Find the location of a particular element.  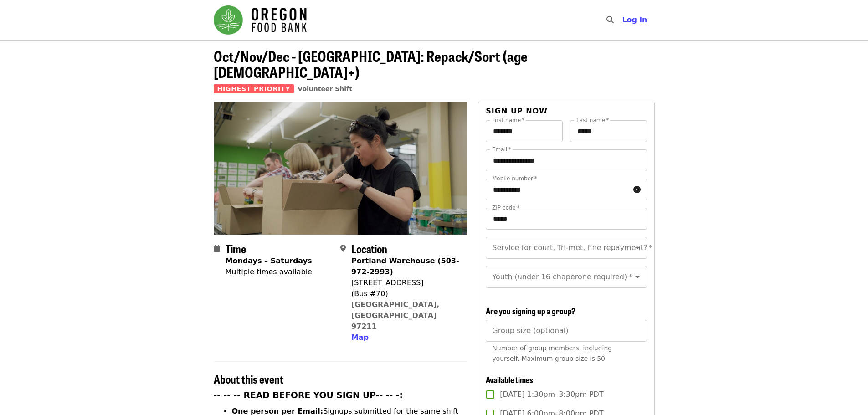

label: Last name is located at coordinates (592, 120).